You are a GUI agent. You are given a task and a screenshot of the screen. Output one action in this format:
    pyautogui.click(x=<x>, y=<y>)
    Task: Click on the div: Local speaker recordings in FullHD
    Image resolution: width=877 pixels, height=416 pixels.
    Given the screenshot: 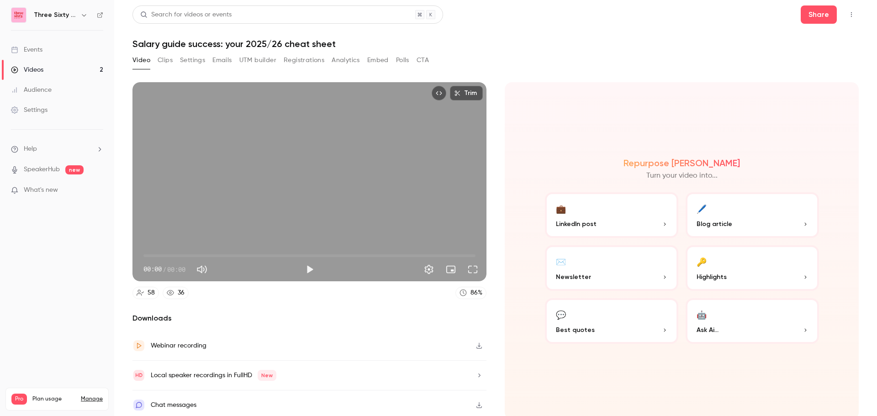 What is the action you would take?
    pyautogui.click(x=213, y=375)
    